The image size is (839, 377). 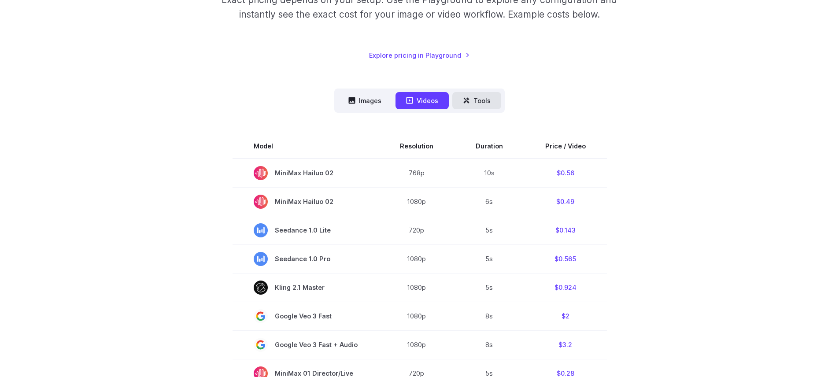 I want to click on td: $0.565, so click(x=566, y=259).